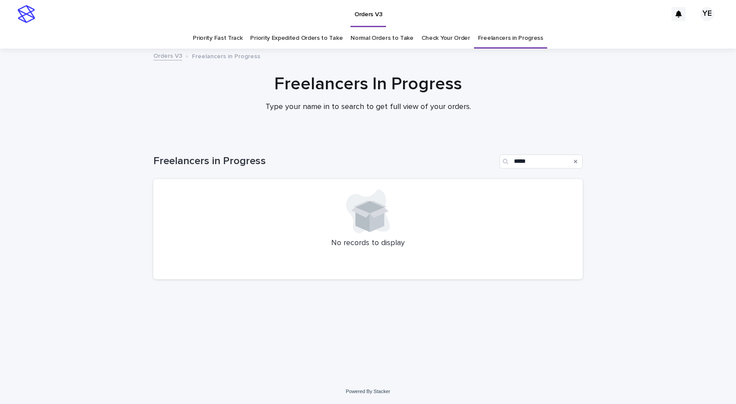  Describe the element at coordinates (510, 38) in the screenshot. I see `a: Freelancers in Progress` at that location.